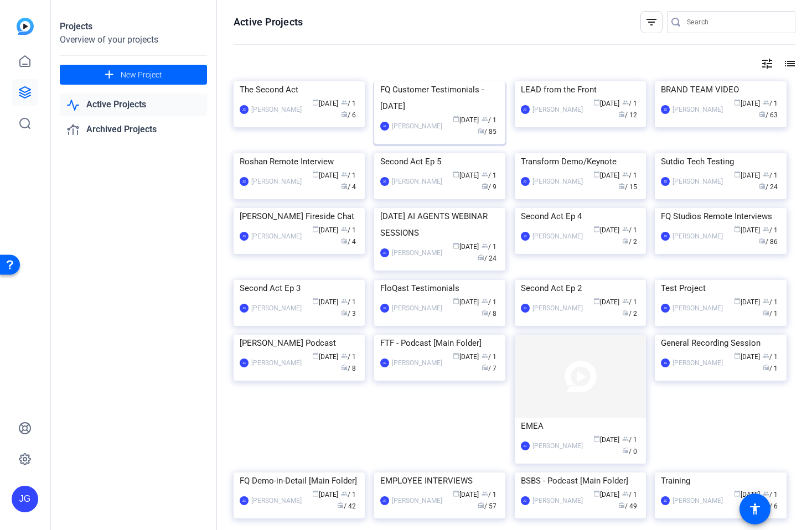  I want to click on a: Active Projects, so click(133, 105).